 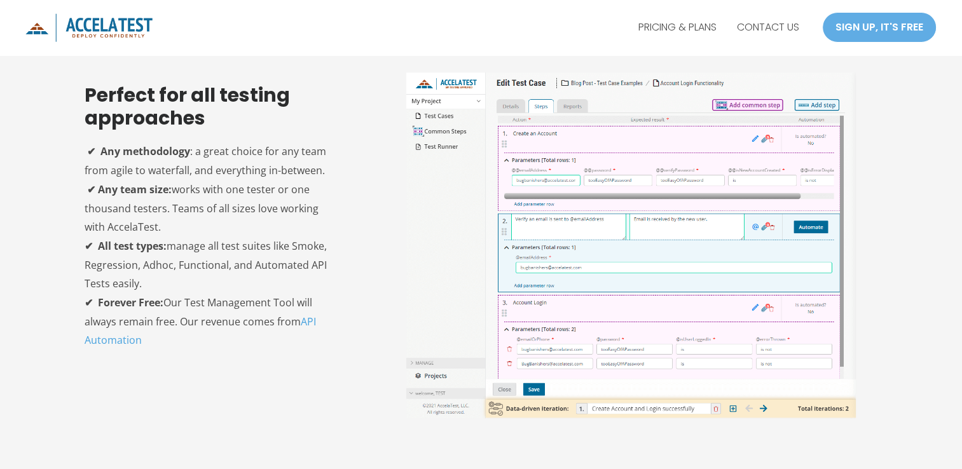 What do you see at coordinates (879, 27) in the screenshot?
I see `a: SIGN UP, IT'S FREE` at bounding box center [879, 27].